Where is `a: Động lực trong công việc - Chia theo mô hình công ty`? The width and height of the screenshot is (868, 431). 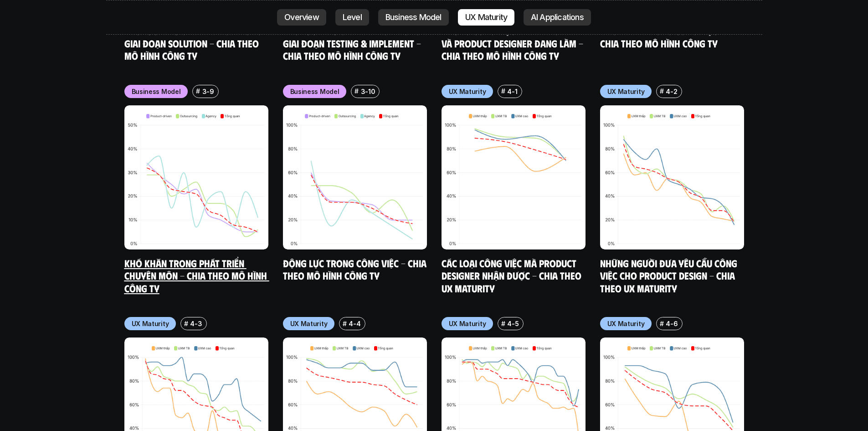
a: Động lực trong công việc - Chia theo mô hình công ty is located at coordinates (356, 269).